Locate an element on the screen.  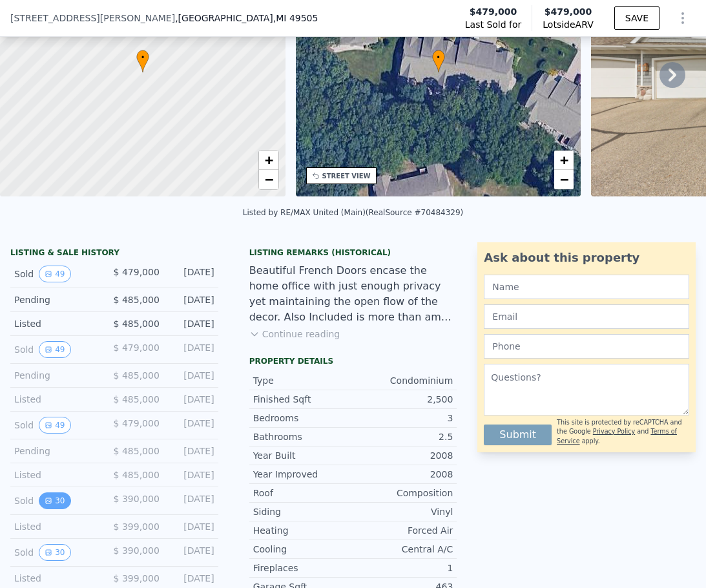
input: Name is located at coordinates (586, 287).